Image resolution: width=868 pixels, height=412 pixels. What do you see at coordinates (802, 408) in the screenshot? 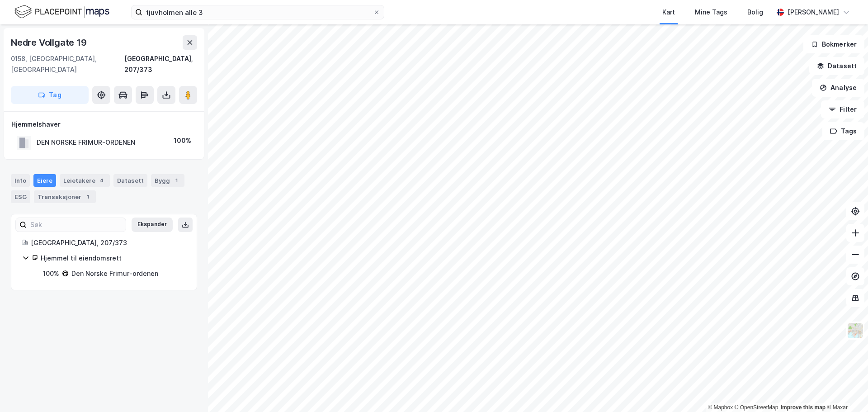
I see `a: Improve this map` at bounding box center [802, 408].